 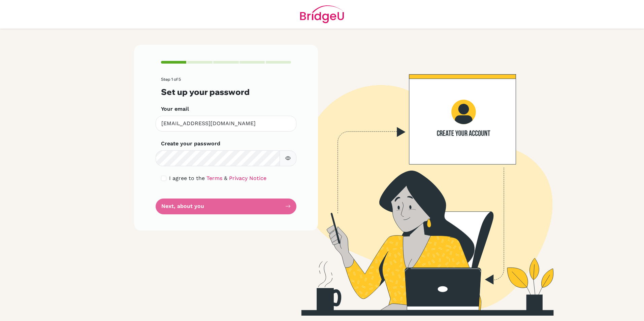 I want to click on img: Create your account, so click(x=418, y=180).